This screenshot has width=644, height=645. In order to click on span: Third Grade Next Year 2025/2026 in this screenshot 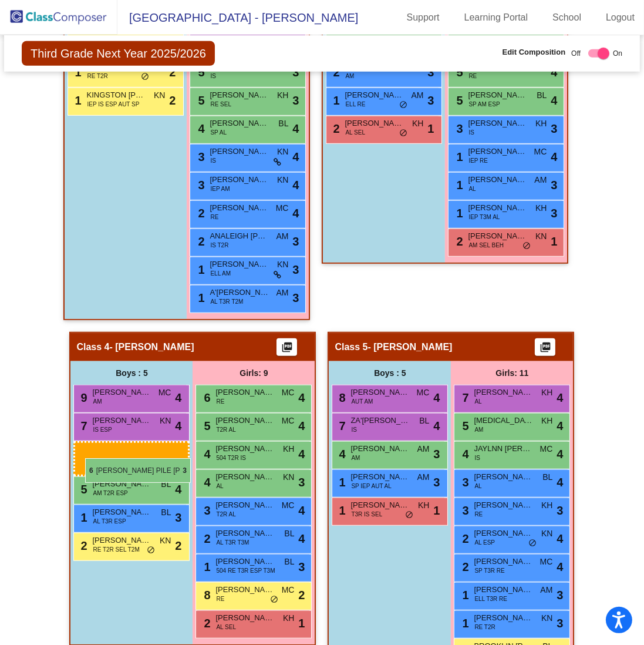, I will do `click(118, 54)`.